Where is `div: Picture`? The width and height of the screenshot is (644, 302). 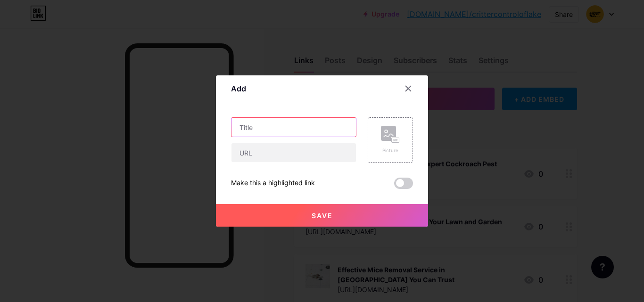
div: Picture is located at coordinates (391, 150).